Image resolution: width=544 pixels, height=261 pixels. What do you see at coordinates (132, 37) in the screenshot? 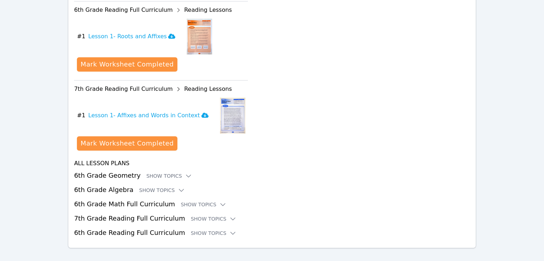
I see `h3: Lesson 1- Roots and Affixes` at bounding box center [132, 37].